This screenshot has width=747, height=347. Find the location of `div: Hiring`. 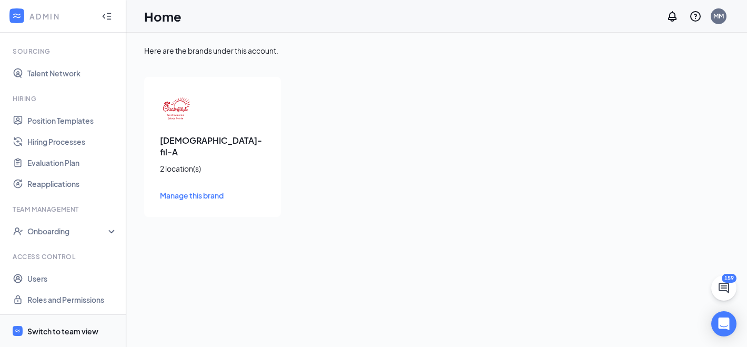

div: Hiring is located at coordinates (64, 98).